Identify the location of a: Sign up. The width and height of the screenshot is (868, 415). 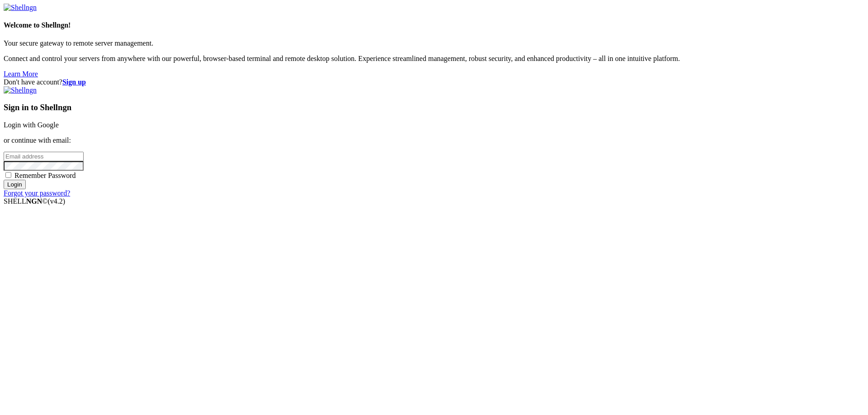
(74, 82).